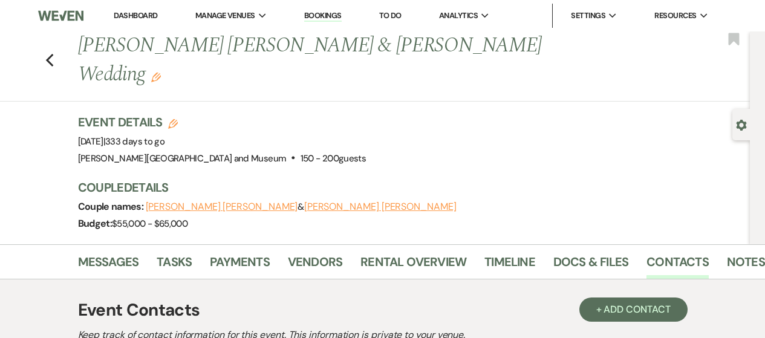 Image resolution: width=765 pixels, height=338 pixels. I want to click on button: Open lead details, so click(741, 124).